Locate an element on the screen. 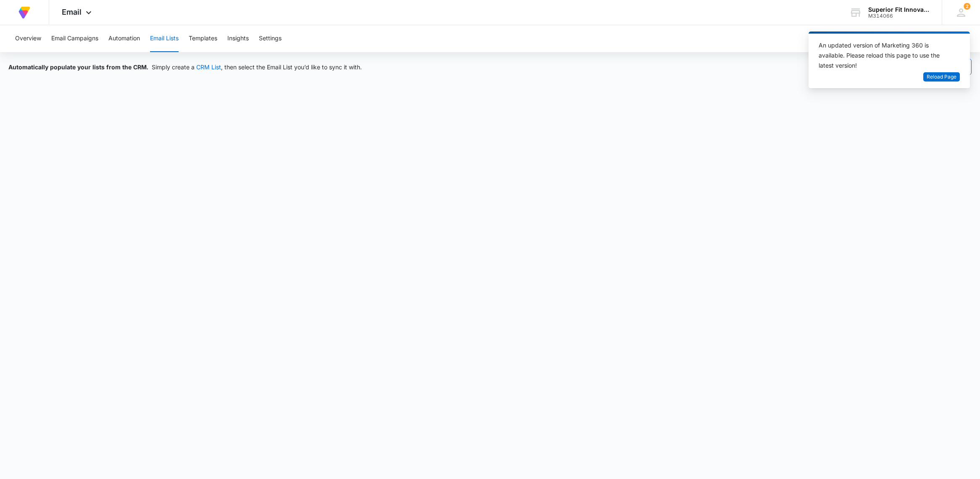  button: Insights is located at coordinates (238, 39).